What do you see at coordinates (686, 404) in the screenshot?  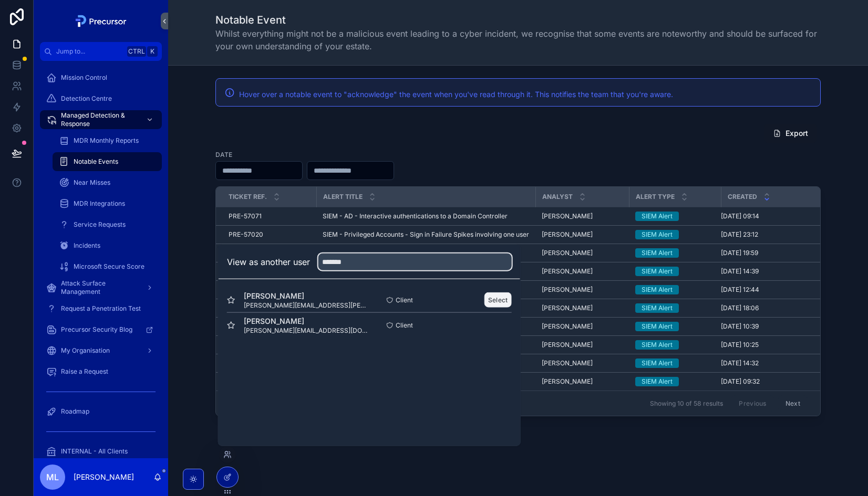 I see `span: Showing 10 of 58 results` at bounding box center [686, 404].